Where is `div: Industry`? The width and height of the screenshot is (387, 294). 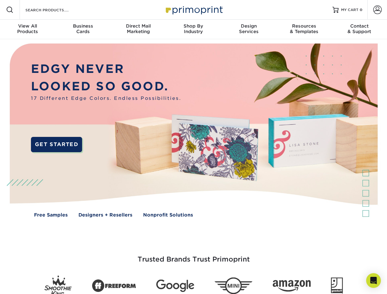 div: Industry is located at coordinates (193, 29).